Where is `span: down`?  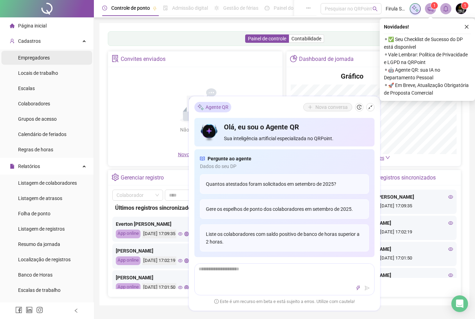 span: down is located at coordinates (388, 157).